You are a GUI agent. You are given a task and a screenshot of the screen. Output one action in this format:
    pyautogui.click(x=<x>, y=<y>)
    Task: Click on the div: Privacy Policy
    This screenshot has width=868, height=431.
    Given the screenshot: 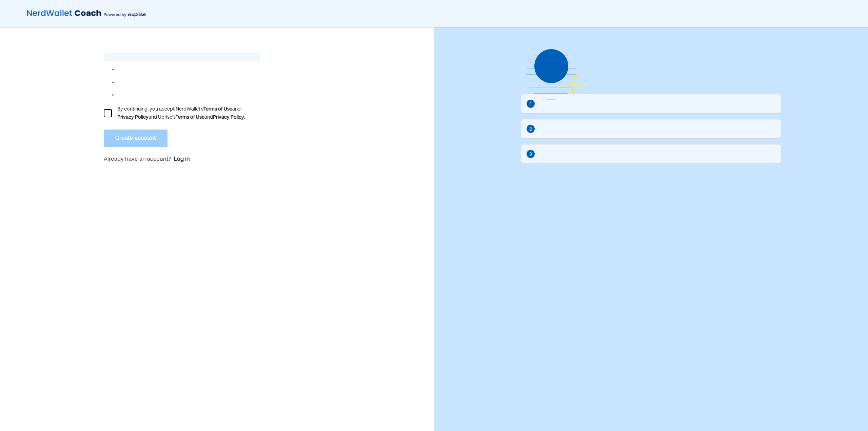 What is the action you would take?
    pyautogui.click(x=133, y=118)
    